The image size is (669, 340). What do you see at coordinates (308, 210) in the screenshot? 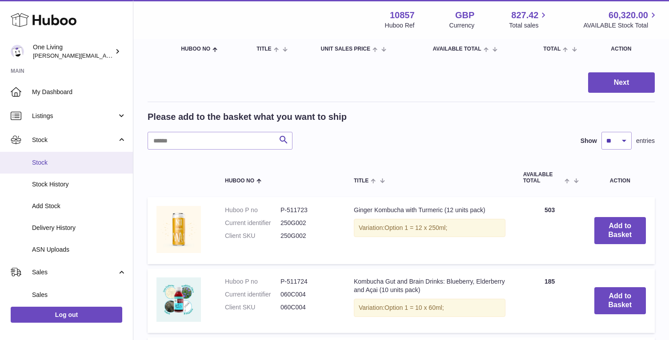
I see `dd: P-511723` at bounding box center [308, 210].